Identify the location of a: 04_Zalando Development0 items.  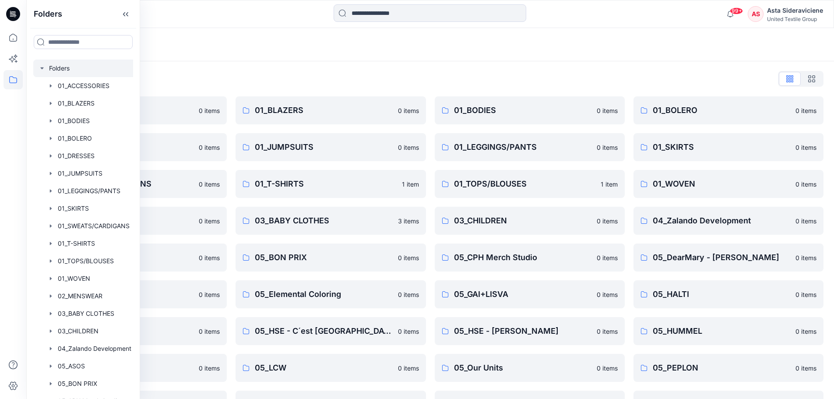
(729, 221).